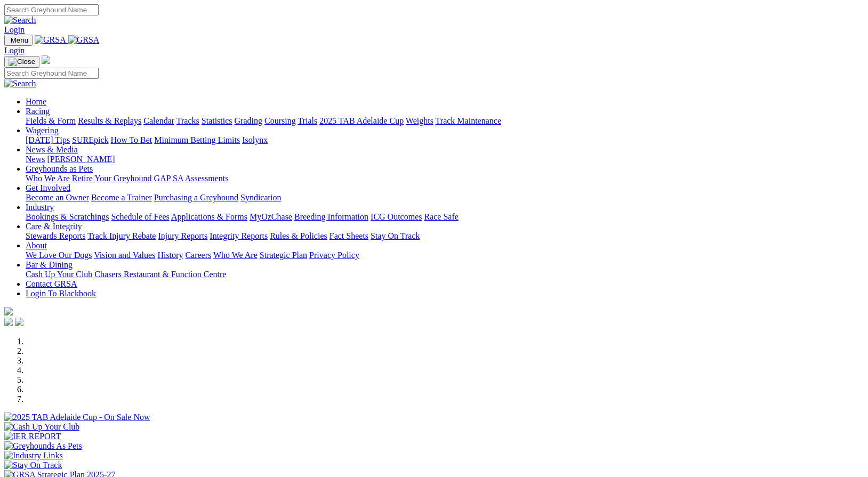  I want to click on a: Trials, so click(307, 121).